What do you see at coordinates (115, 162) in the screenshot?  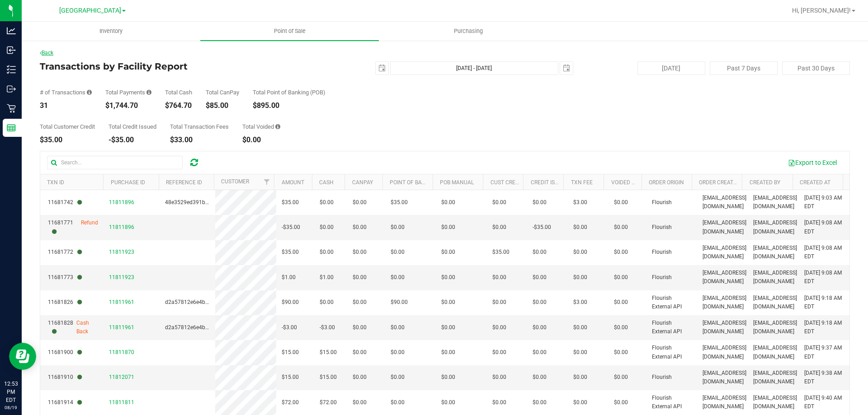 I see `input: Search...` at bounding box center [115, 162].